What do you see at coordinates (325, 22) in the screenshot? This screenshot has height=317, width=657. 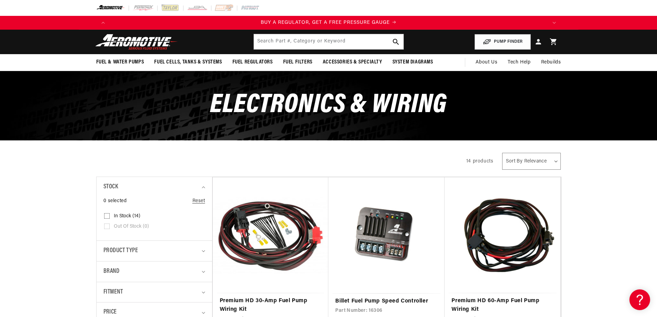 I see `span: BUY A REGULATOR, GET A FREE PRESSURE GAUGE` at bounding box center [325, 22].